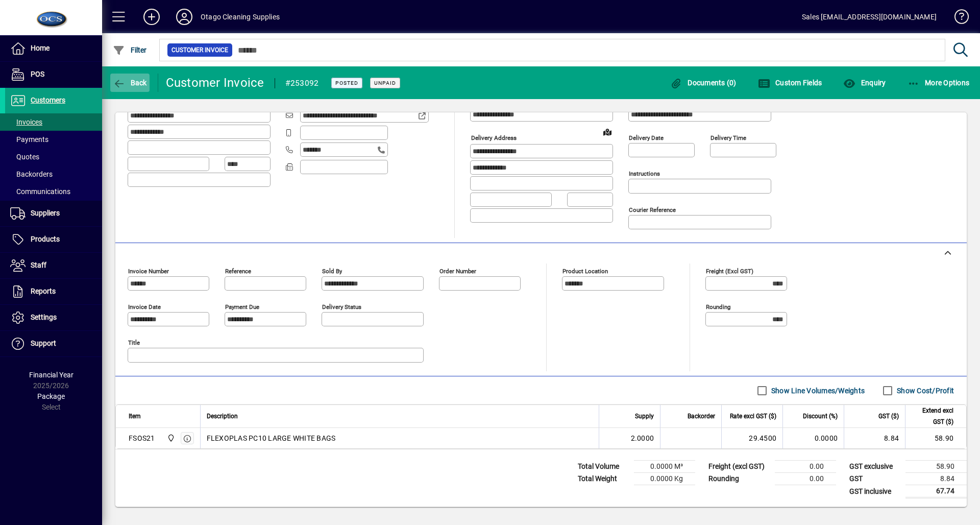 This screenshot has width=980, height=525. Describe the element at coordinates (51, 375) in the screenshot. I see `span: Financial Year` at that location.